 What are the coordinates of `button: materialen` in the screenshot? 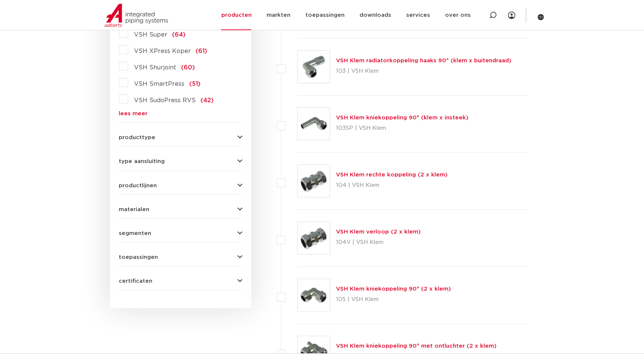 It's located at (180, 209).